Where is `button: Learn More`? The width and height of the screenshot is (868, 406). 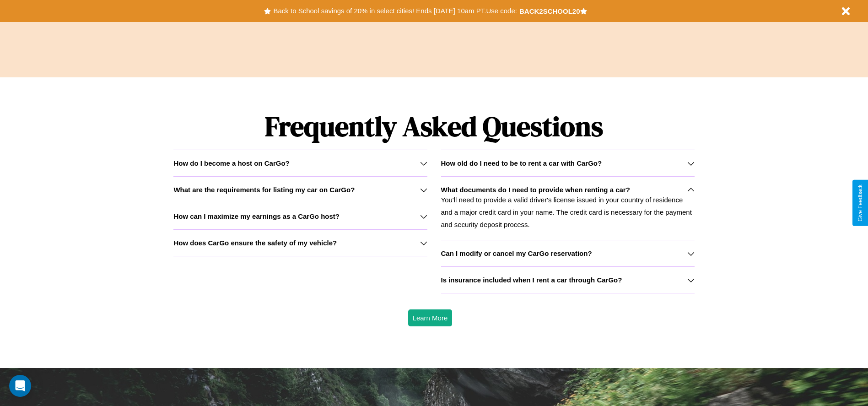 button: Learn More is located at coordinates (430, 317).